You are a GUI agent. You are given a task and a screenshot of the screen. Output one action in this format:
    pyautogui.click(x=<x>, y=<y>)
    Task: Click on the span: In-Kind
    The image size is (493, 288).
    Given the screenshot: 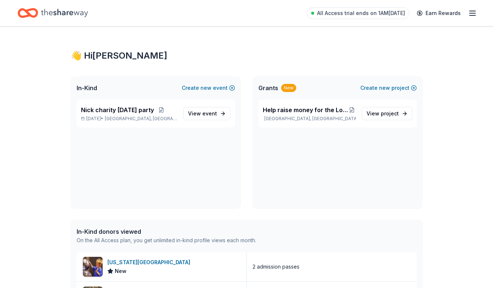 What is the action you would take?
    pyautogui.click(x=87, y=88)
    